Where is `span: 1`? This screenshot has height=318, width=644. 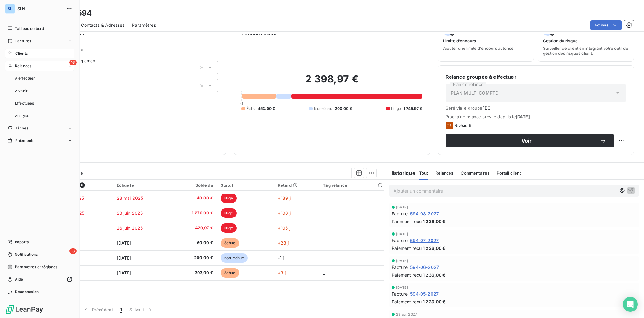
span: 1 is located at coordinates (121, 310).